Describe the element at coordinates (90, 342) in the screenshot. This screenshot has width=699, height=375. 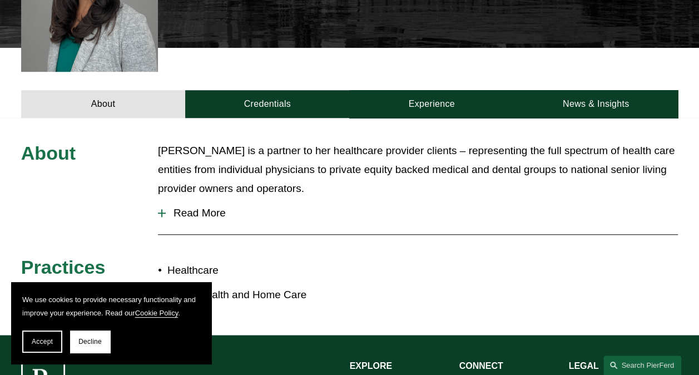
I see `button: Decline` at that location.